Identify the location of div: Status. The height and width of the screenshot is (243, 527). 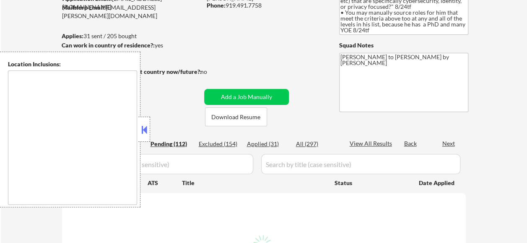
(371, 183).